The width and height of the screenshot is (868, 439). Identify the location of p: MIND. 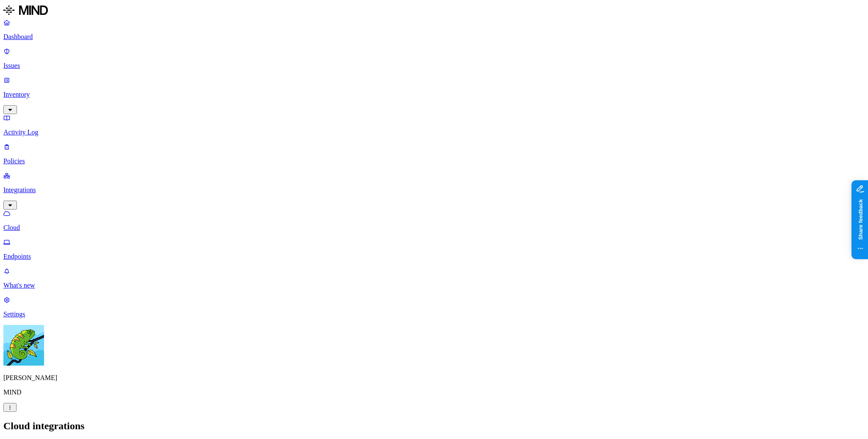
(434, 392).